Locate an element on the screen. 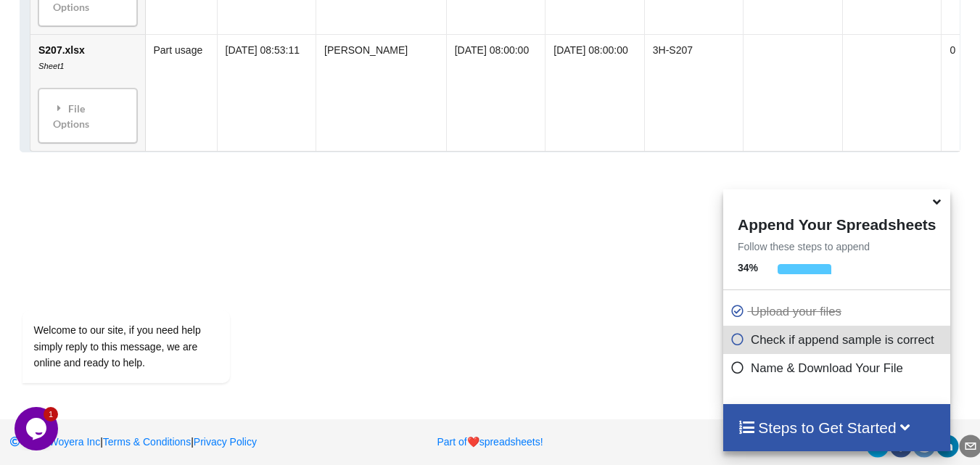  b: 34 % is located at coordinates (747, 267).